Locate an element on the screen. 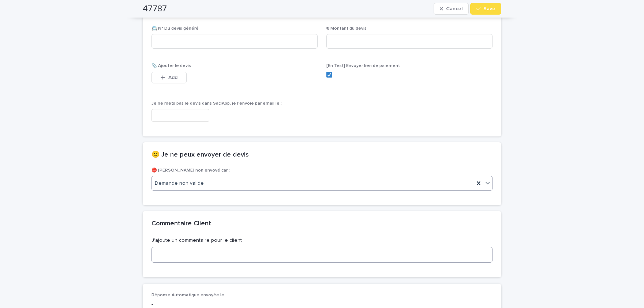  span: Demande non valide is located at coordinates (180, 184).